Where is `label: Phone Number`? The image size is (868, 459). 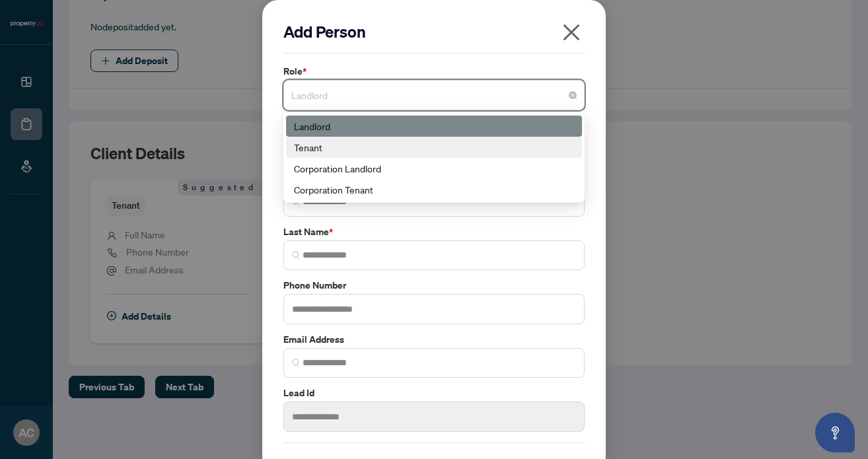 label: Phone Number is located at coordinates (434, 286).